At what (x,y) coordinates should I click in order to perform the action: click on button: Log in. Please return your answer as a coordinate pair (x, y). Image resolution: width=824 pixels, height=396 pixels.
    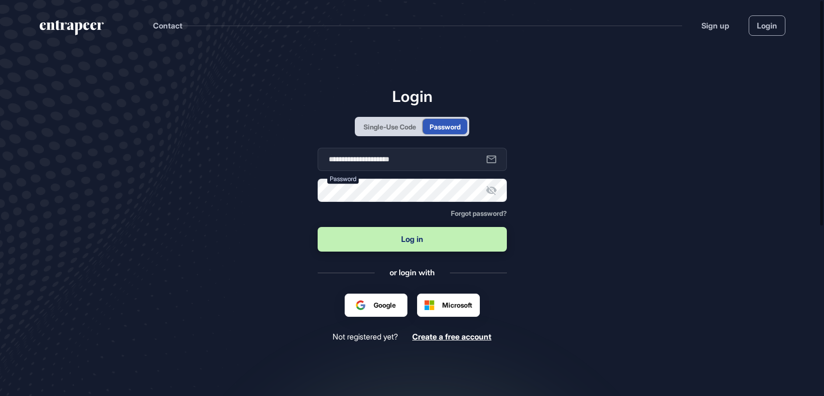
    Looking at the image, I should click on (412, 239).